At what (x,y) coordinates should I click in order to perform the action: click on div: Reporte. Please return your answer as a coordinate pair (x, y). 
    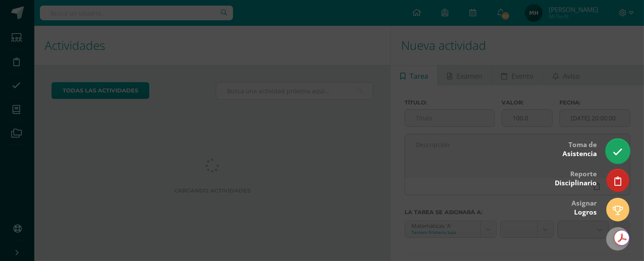
    Looking at the image, I should click on (576, 177).